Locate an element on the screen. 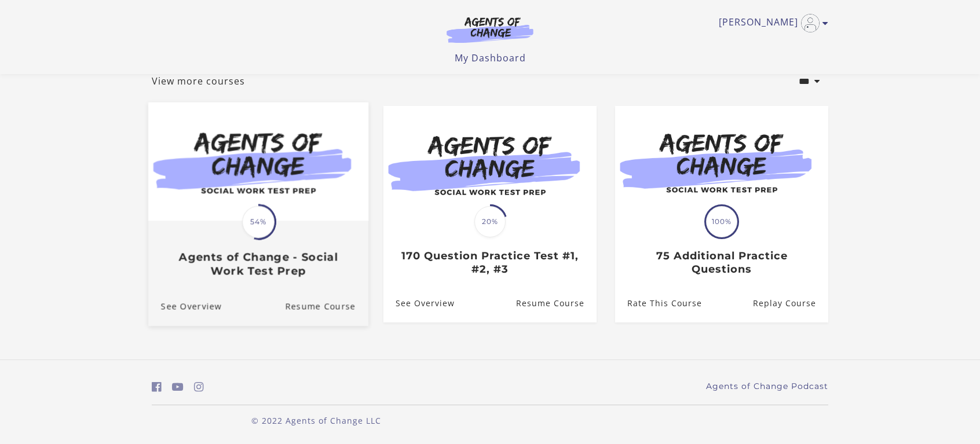  a: https://www.youtube.com/c/AgentsofChangeTestPrepbyMeaganMitchell (Open in a new window) is located at coordinates (178, 387).